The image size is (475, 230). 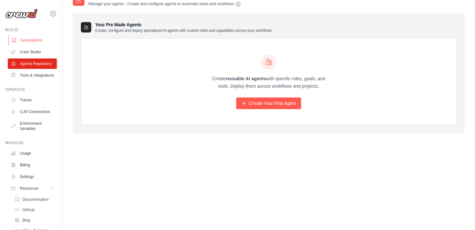 I want to click on h3: Your Pre Made Agents, so click(x=183, y=27).